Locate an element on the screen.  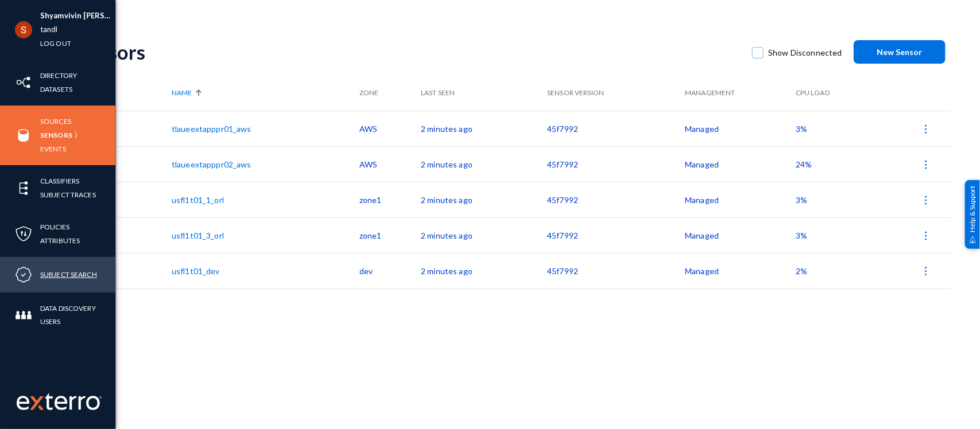
span: 2% is located at coordinates (801, 271).